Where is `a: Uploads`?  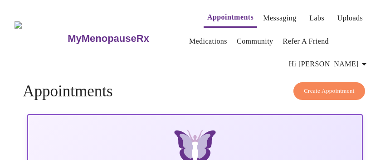
a: Uploads is located at coordinates (350, 18).